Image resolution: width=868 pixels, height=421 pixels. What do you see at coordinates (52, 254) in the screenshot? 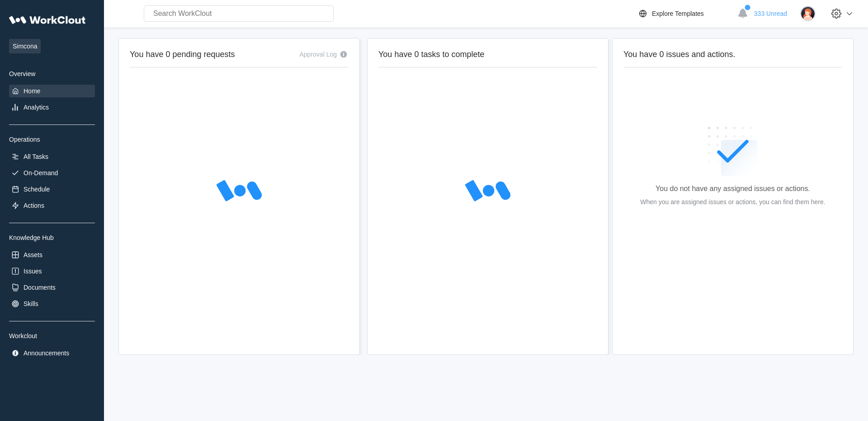
I see `a: Assets` at bounding box center [52, 254].